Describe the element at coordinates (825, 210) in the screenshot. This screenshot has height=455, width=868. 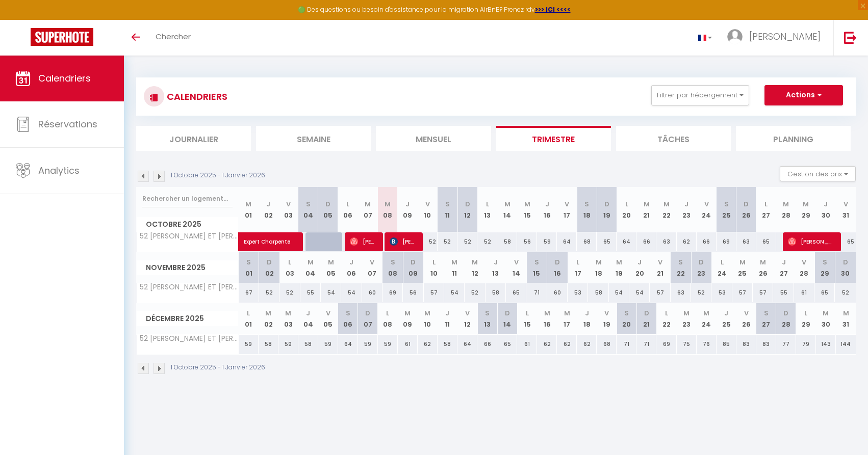
I see `th: 30` at that location.